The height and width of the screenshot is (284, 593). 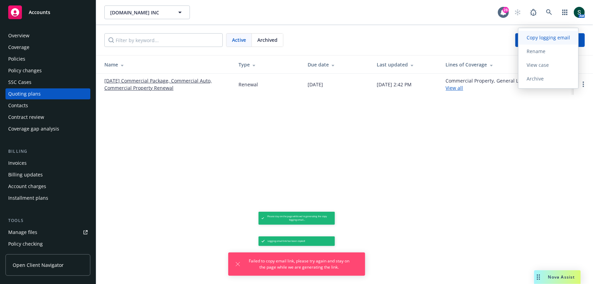 What do you see at coordinates (454, 88) in the screenshot?
I see `a: View all` at bounding box center [454, 88].